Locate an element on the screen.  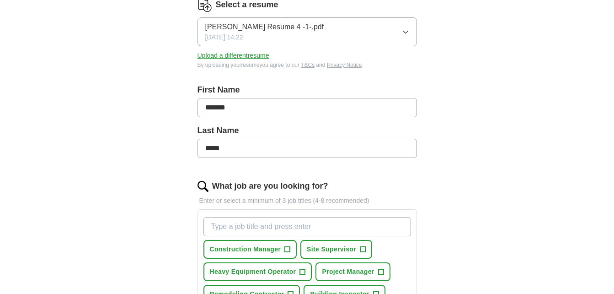
button: Site Supervisor is located at coordinates (336, 249).